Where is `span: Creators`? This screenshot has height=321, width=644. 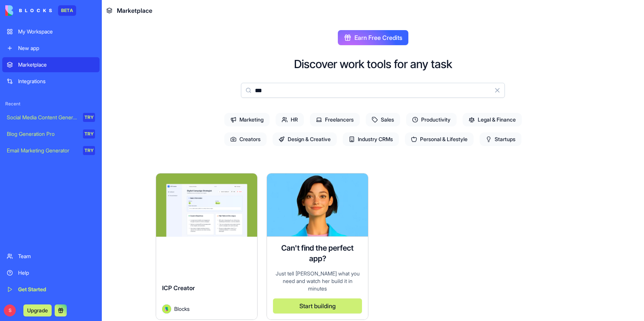
span: Creators is located at coordinates (246, 139).